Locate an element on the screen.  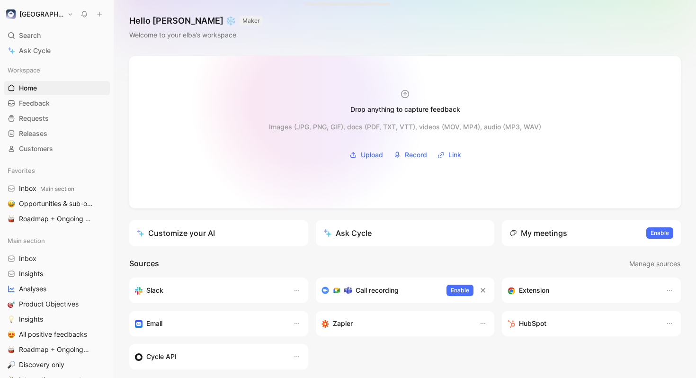
span: Record is located at coordinates (415, 155).